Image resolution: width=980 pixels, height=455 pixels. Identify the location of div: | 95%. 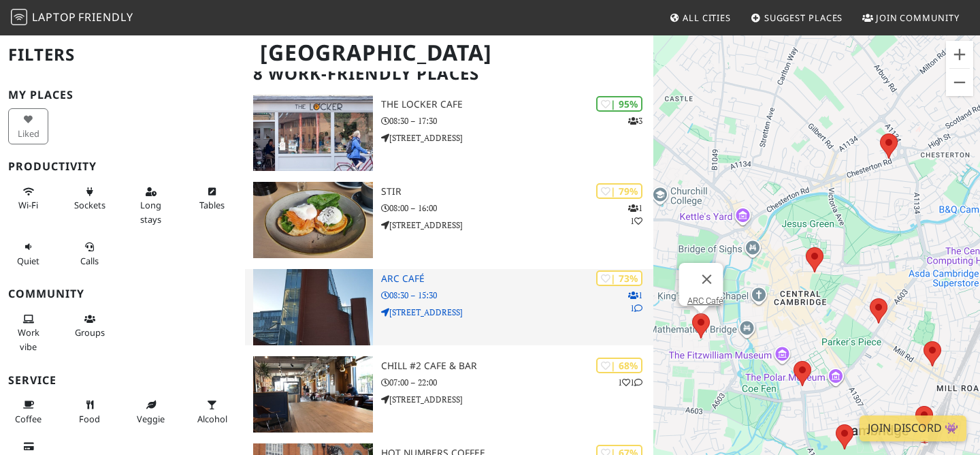
(620, 104).